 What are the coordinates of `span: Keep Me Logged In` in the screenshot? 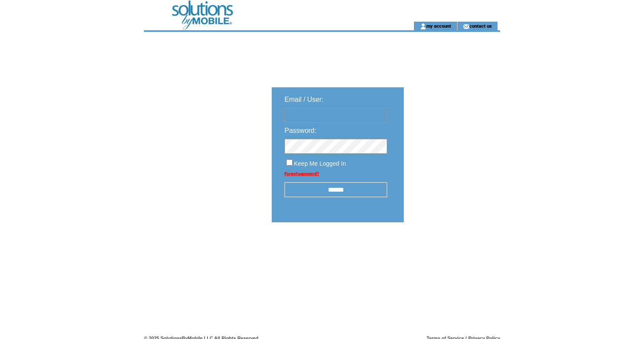 It's located at (320, 163).